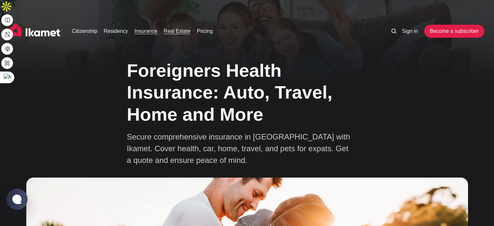 The height and width of the screenshot is (226, 494). Describe the element at coordinates (36, 31) in the screenshot. I see `img: Ikamet home` at that location.